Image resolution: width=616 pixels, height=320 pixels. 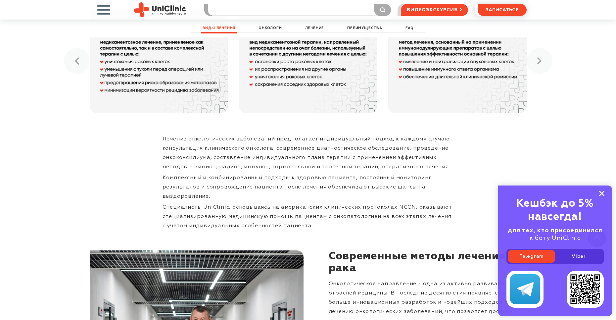 I want to click on div: к боту UniClinic, so click(x=555, y=234).